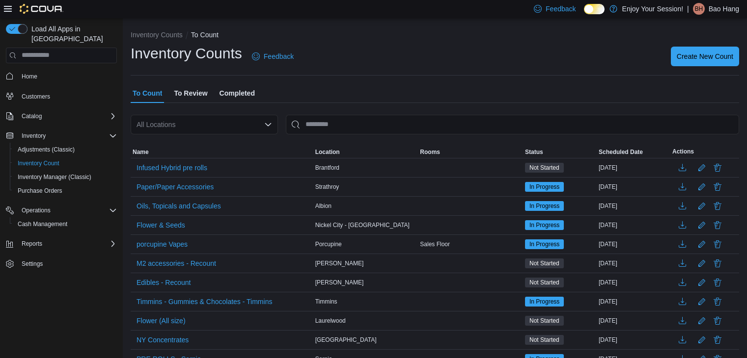 The width and height of the screenshot is (747, 358). What do you see at coordinates (470, 152) in the screenshot?
I see `button: Rooms` at bounding box center [470, 152].